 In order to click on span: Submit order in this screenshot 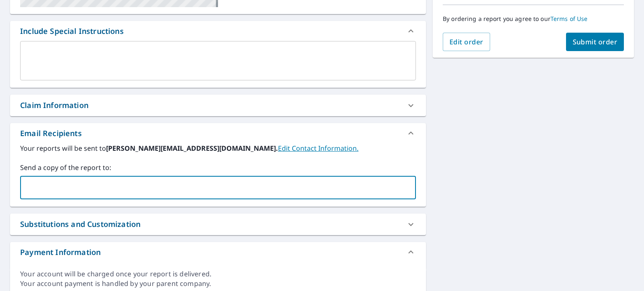, I will do `click(595, 42)`.